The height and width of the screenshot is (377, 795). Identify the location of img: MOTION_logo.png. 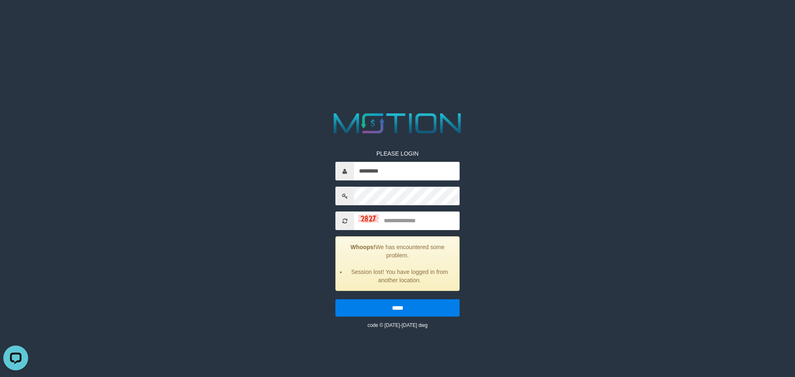
(397, 123).